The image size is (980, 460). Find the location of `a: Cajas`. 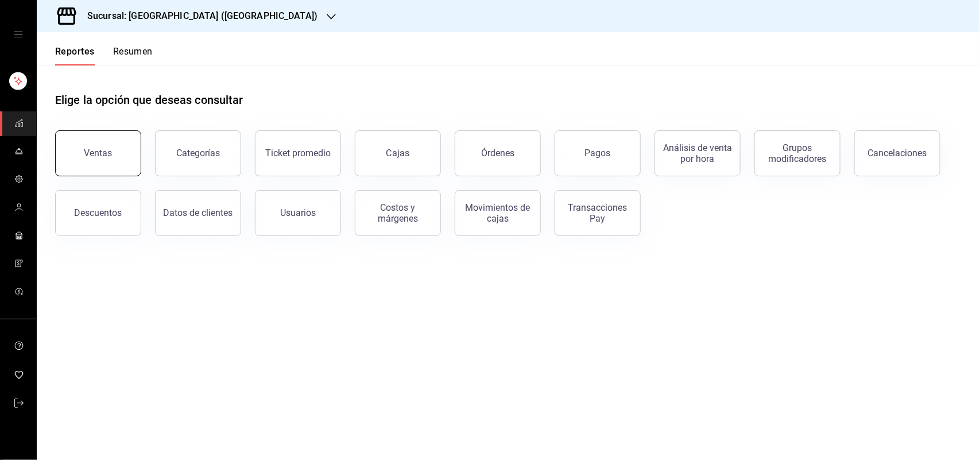

a: Cajas is located at coordinates (398, 153).